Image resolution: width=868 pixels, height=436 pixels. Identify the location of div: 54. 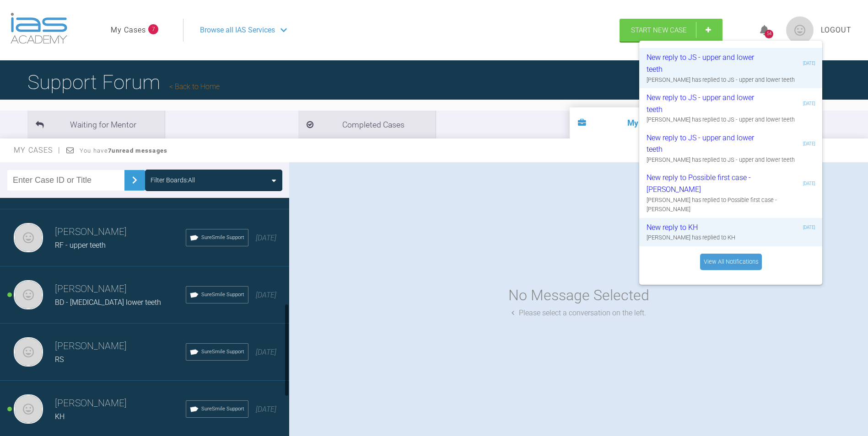
(768, 34).